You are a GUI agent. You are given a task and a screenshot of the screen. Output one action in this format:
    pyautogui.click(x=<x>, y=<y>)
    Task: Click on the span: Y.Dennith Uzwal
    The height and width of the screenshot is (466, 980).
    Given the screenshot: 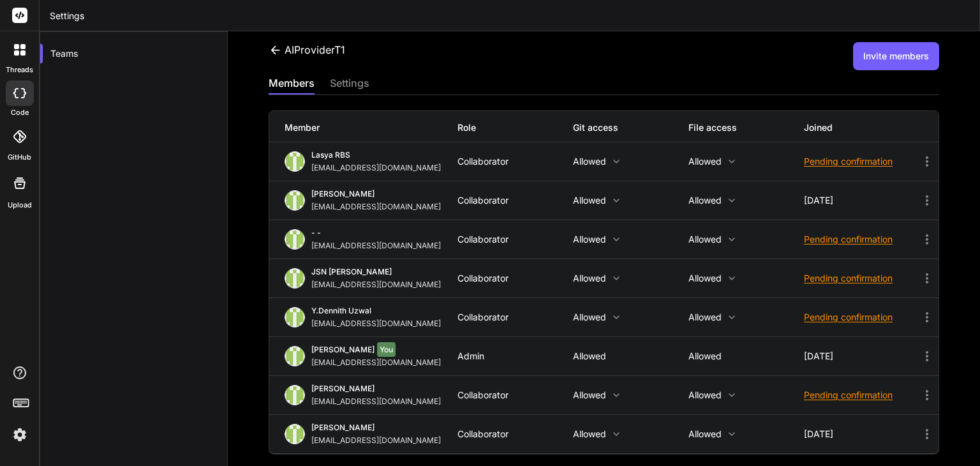 What is the action you would take?
    pyautogui.click(x=341, y=310)
    